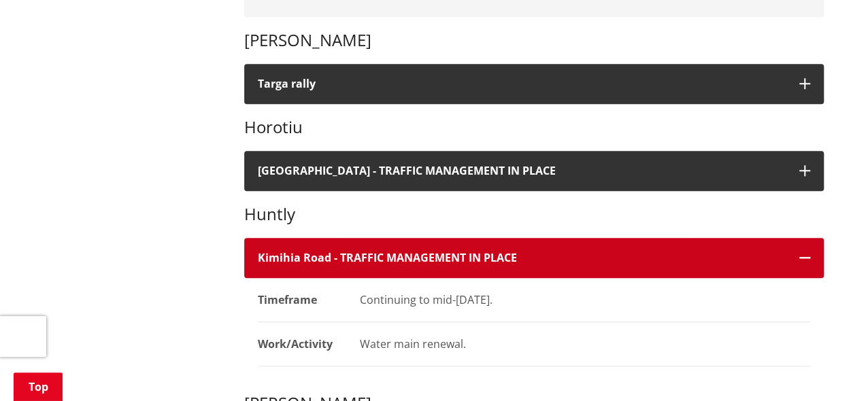 Image resolution: width=868 pixels, height=401 pixels. Describe the element at coordinates (38, 387) in the screenshot. I see `a: Top` at that location.